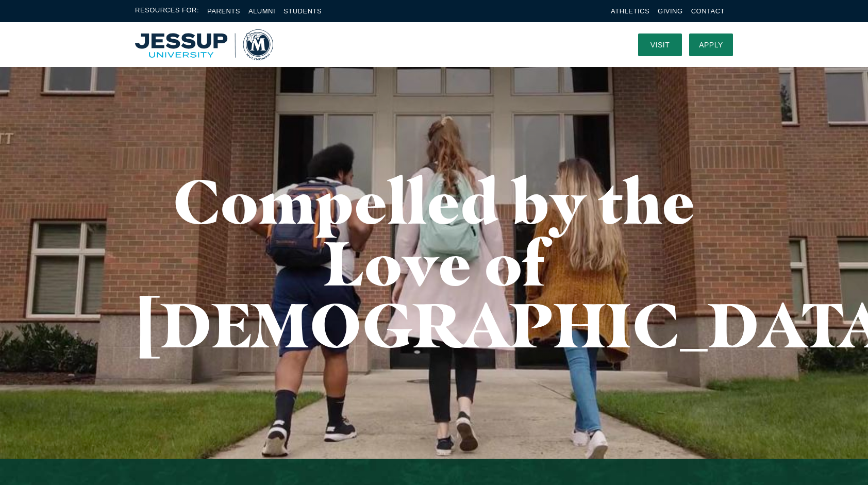 This screenshot has width=868, height=485. I want to click on span: Resources For:, so click(167, 11).